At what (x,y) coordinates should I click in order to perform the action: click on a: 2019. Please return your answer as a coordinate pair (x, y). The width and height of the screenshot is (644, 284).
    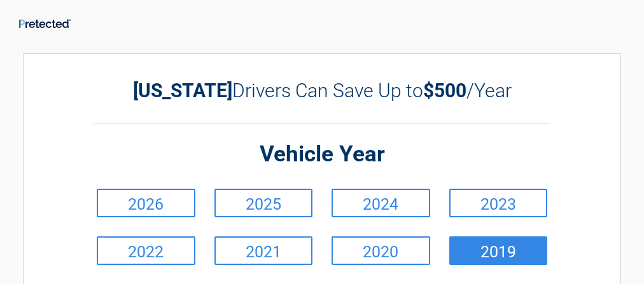
    Looking at the image, I should click on (498, 250).